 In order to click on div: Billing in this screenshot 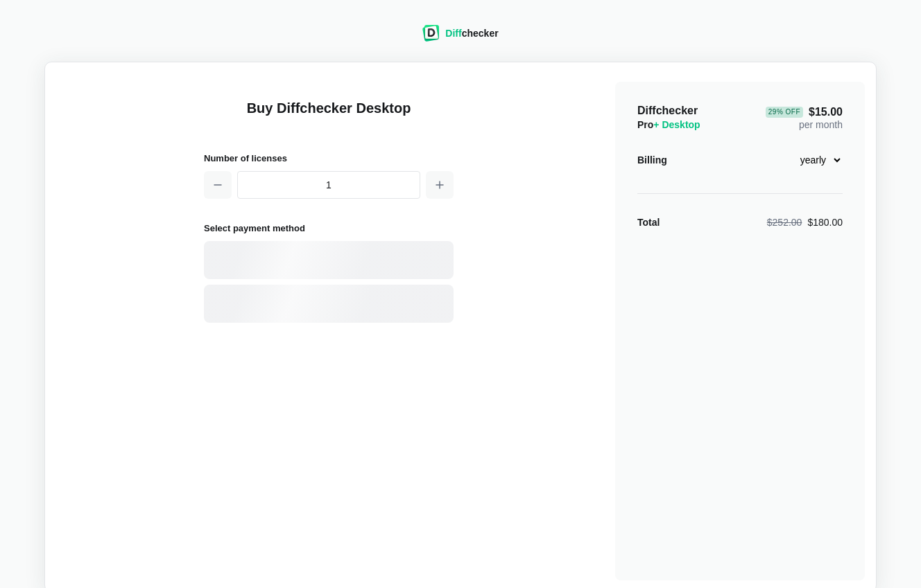, I will do `click(651, 160)`.